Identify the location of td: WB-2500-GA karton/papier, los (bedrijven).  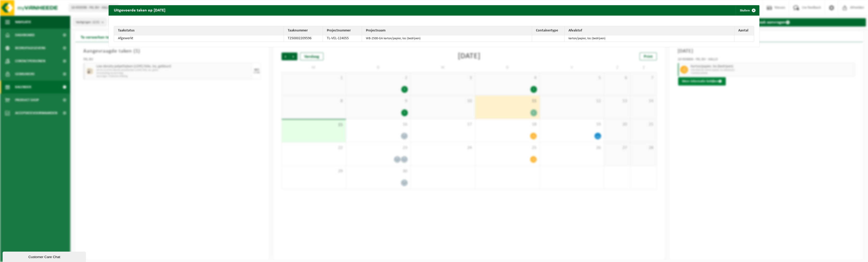
(447, 40).